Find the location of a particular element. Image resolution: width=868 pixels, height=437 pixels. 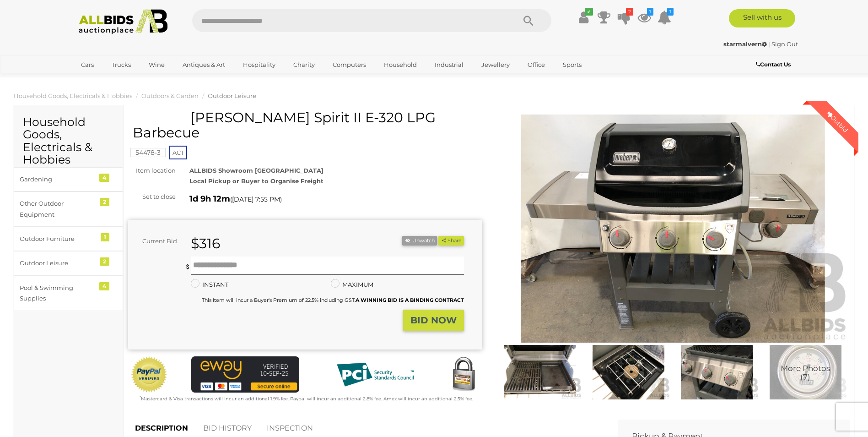

a: starmalvern is located at coordinates (746, 44).